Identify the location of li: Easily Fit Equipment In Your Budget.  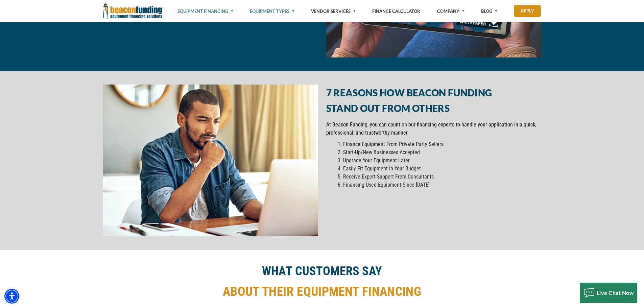
(442, 169).